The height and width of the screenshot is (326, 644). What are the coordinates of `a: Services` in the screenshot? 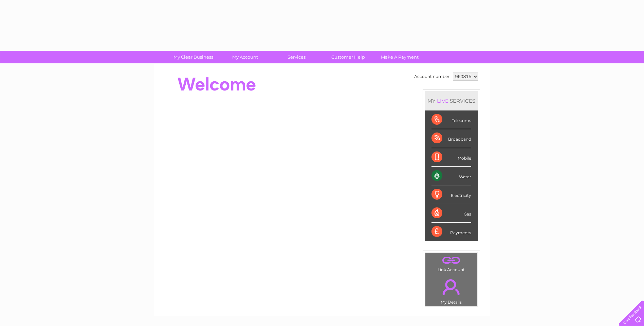 It's located at (296, 57).